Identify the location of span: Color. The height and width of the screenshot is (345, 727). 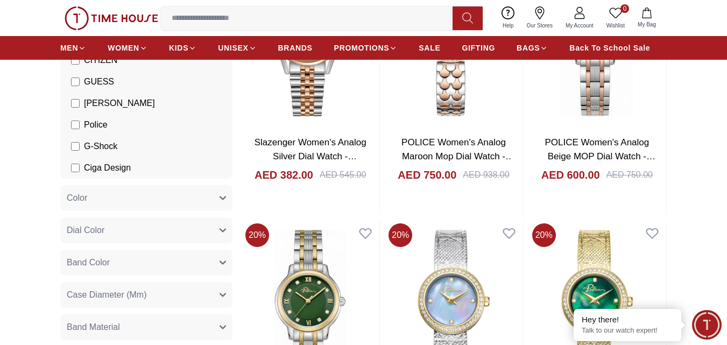
(77, 198).